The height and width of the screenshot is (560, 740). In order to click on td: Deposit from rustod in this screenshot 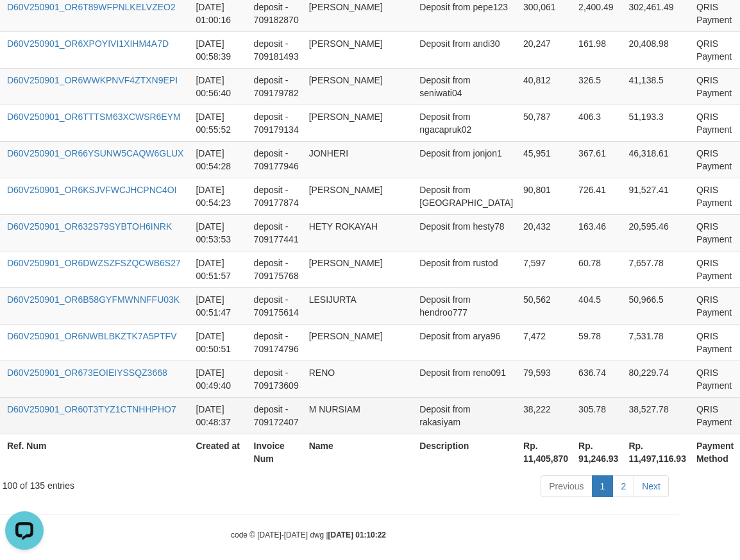, I will do `click(466, 268)`.